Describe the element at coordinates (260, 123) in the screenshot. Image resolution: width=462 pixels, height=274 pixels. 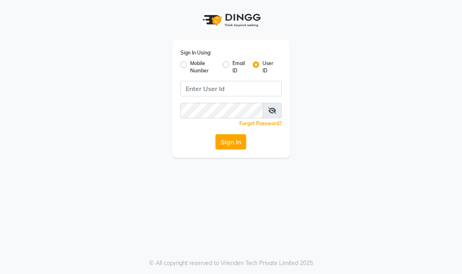
I see `a: Forgot Password?` at that location.